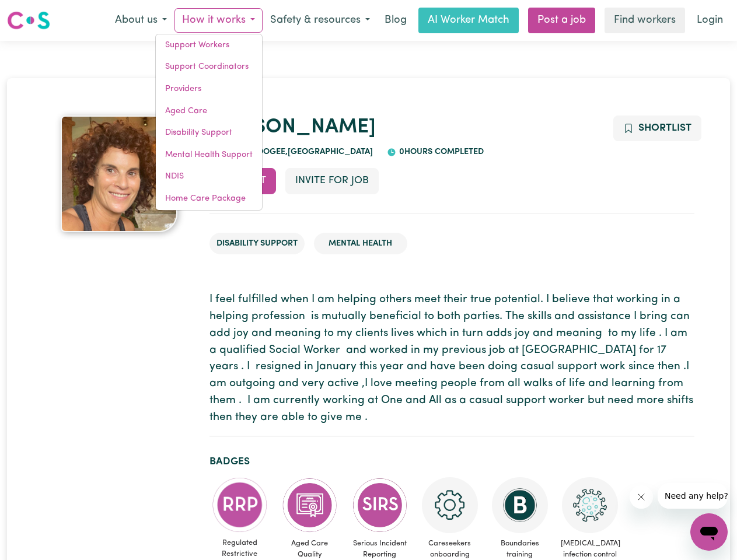  What do you see at coordinates (590, 505) in the screenshot?
I see `img: CS Academy: COVID-19 Infection Control Training course completed` at bounding box center [590, 505].